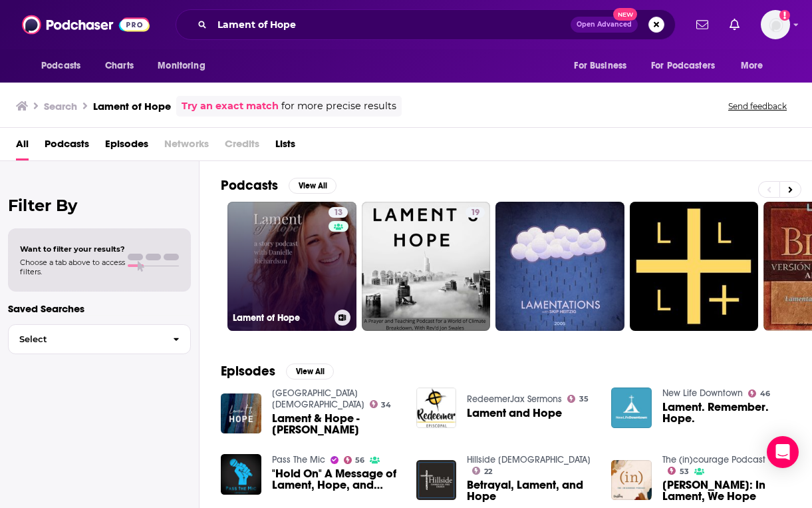 This screenshot has height=508, width=812. I want to click on span: Choose a tab above to access filters., so click(72, 267).